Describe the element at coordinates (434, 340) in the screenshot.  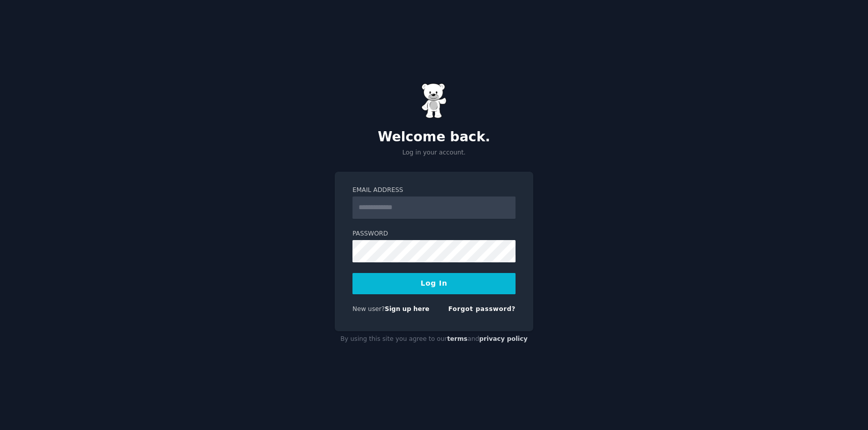
I see `div: By using this site you agree to our and` at that location.